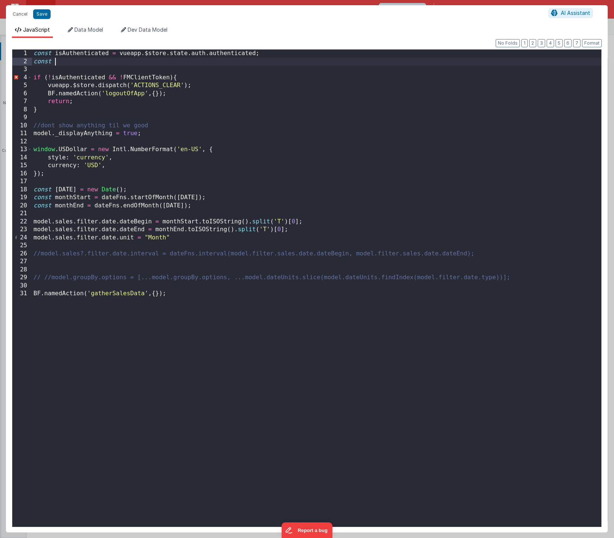  Describe the element at coordinates (22, 238) in the screenshot. I see `div: 24` at that location.